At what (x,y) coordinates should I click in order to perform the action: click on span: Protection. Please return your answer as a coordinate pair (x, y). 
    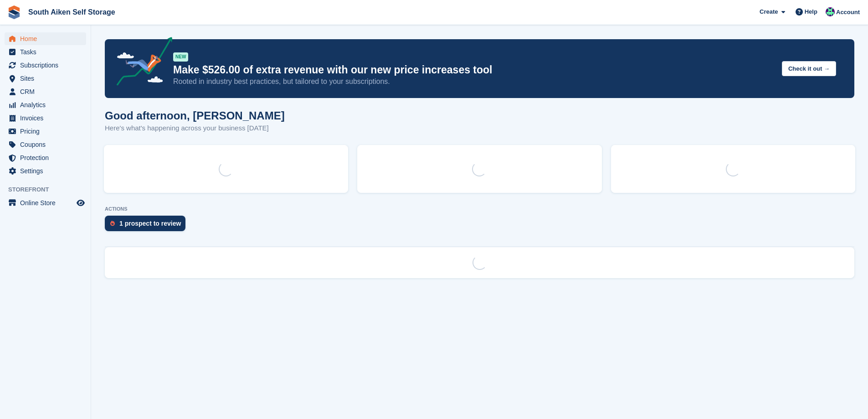
    Looking at the image, I should click on (47, 158).